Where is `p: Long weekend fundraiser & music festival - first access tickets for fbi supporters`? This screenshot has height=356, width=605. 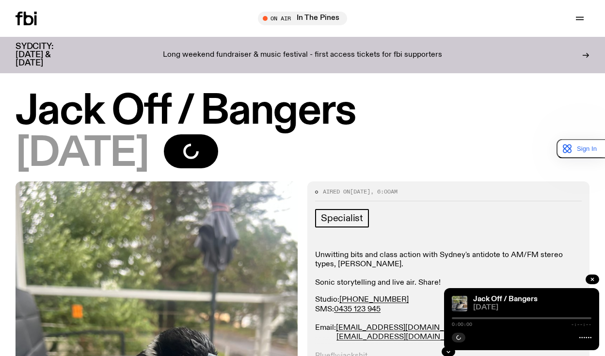
p: Long weekend fundraiser & music festival - first access tickets for fbi supporters is located at coordinates (302, 55).